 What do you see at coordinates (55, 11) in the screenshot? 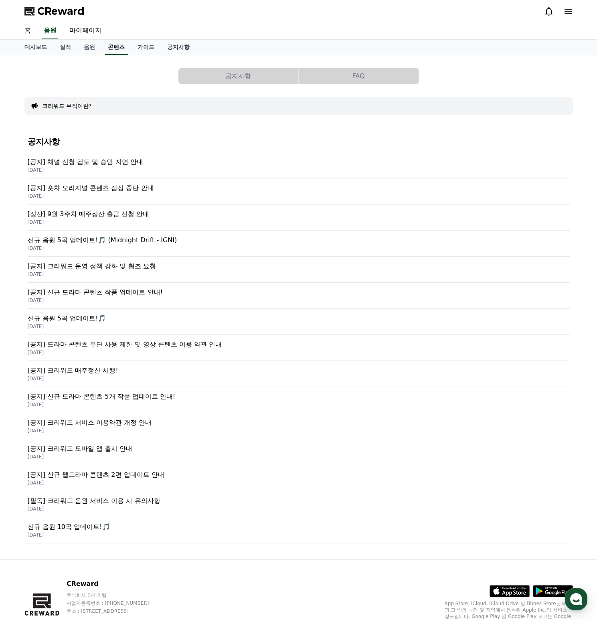
I see `a: CReward` at bounding box center [55, 11].